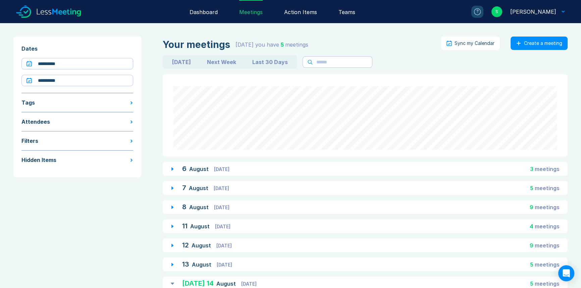 This screenshot has height=288, width=581. I want to click on span: 4, so click(531, 226).